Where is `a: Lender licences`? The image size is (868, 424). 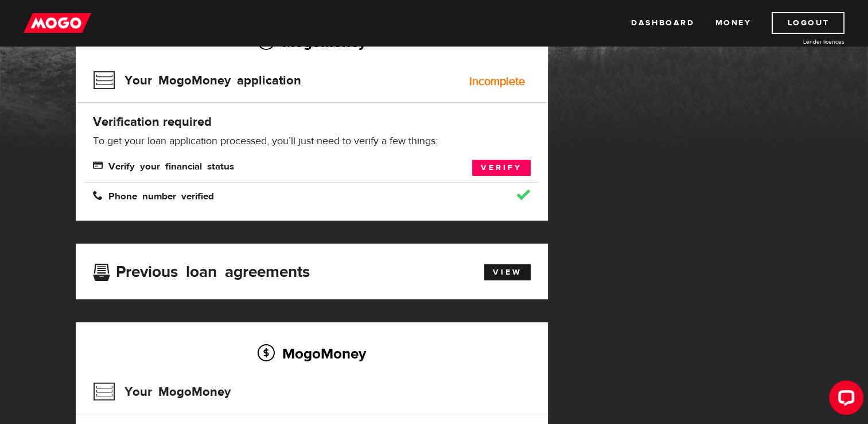 a: Lender licences is located at coordinates (802, 41).